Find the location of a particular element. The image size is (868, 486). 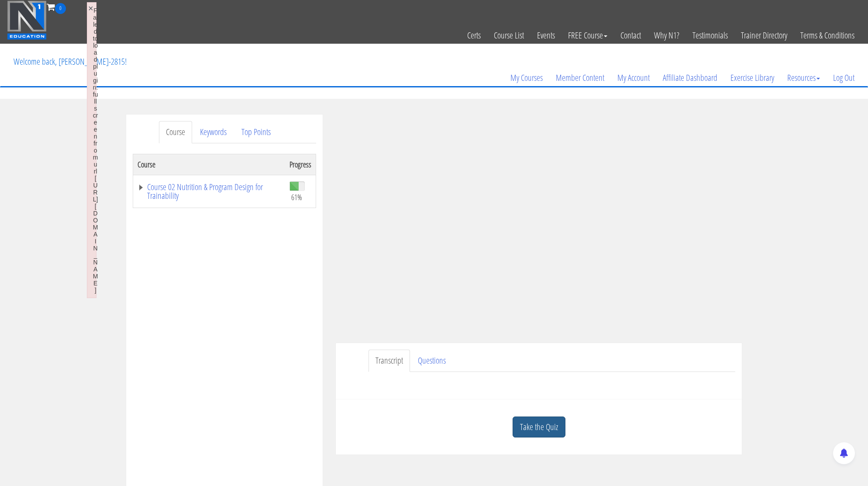

a: Exercise Library is located at coordinates (752, 77).